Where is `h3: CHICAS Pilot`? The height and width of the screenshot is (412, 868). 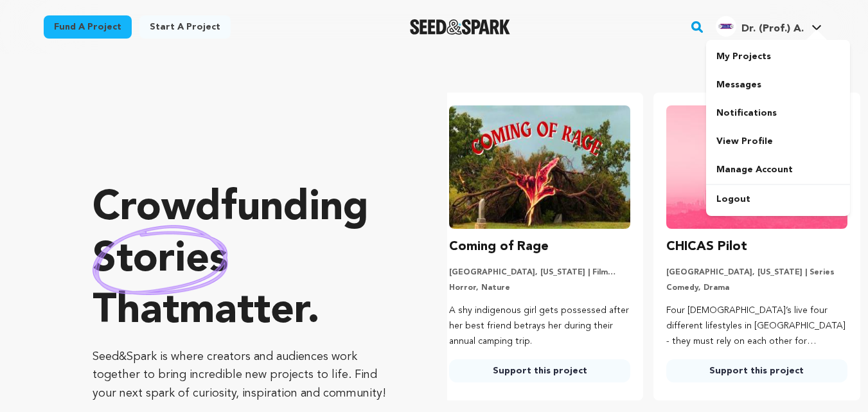
h3: CHICAS Pilot is located at coordinates (707, 247).